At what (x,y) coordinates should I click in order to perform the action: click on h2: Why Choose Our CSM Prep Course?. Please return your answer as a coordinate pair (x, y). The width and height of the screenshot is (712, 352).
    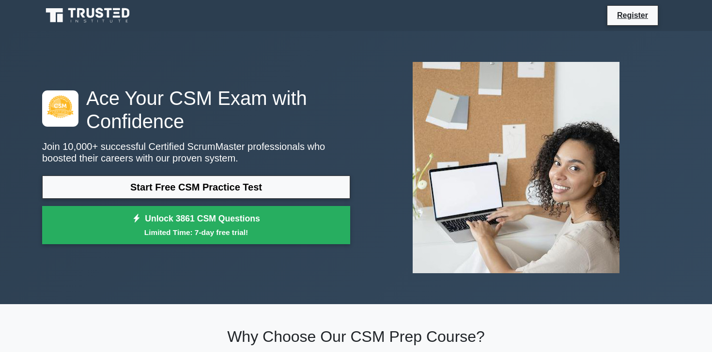
    Looking at the image, I should click on (356, 337).